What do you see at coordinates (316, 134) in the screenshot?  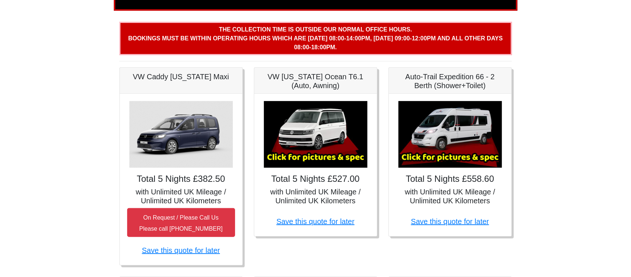 I see `img: VW California Ocean T6.1 (Auto, Awning)` at bounding box center [316, 134].